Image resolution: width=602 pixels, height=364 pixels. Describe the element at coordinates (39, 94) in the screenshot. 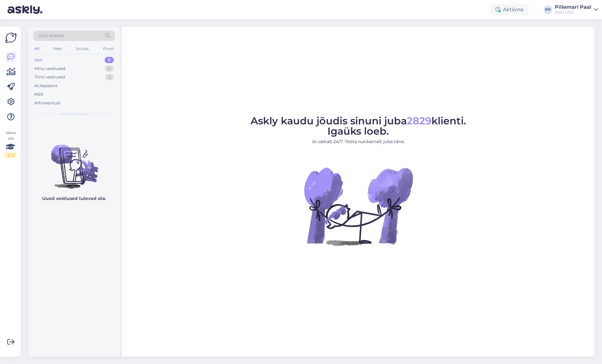

I see `div: Kõik` at that location.